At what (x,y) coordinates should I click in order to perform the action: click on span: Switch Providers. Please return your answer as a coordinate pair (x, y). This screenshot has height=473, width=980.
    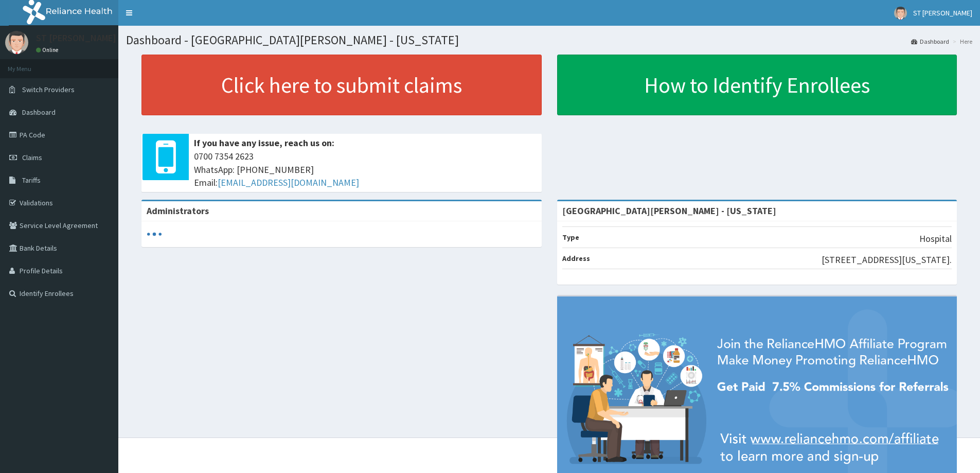
    Looking at the image, I should click on (48, 89).